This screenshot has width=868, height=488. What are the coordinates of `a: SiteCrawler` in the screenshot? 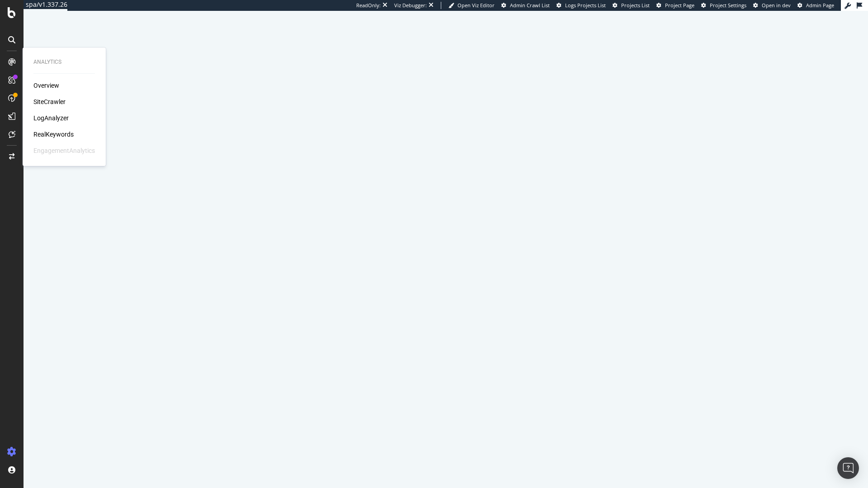 It's located at (49, 102).